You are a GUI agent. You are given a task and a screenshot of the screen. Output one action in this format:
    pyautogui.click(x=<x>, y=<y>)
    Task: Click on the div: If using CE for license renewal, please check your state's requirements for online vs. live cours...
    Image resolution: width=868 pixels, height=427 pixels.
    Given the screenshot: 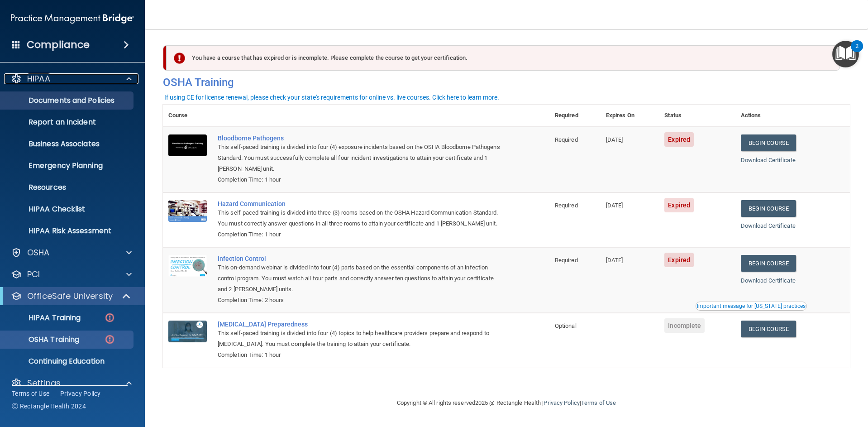 What is the action you would take?
    pyautogui.click(x=332, y=98)
    